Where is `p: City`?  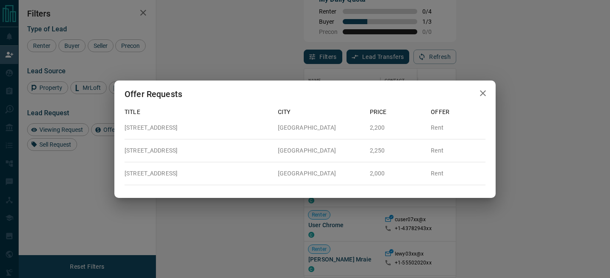 p: City is located at coordinates (320, 112).